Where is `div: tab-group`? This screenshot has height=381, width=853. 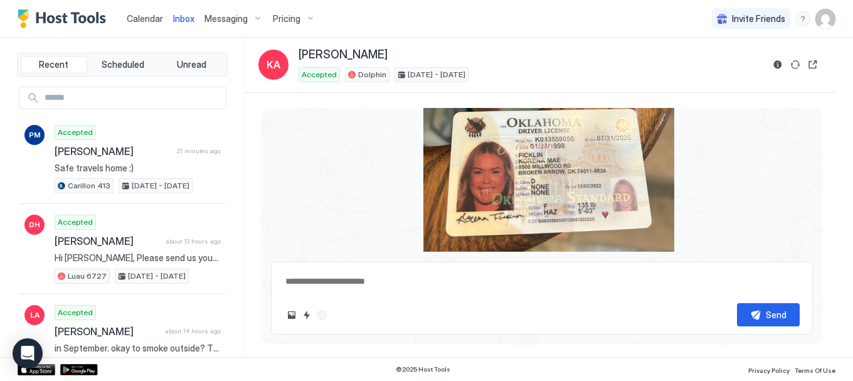 div: tab-group is located at coordinates (122, 65).